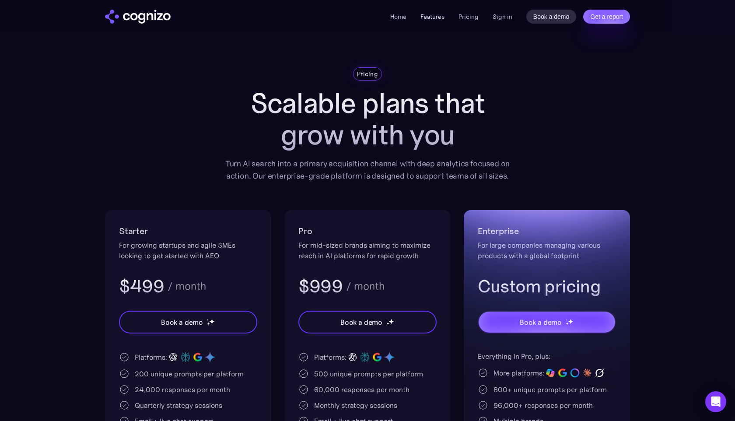  I want to click on a: Pricing, so click(469, 17).